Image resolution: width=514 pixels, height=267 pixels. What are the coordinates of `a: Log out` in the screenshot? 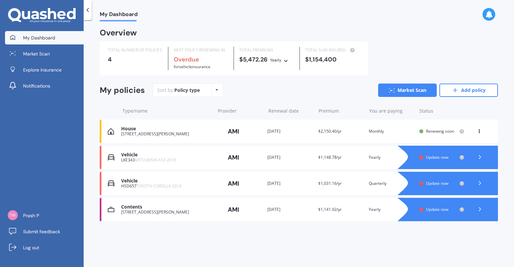 It's located at (44, 248).